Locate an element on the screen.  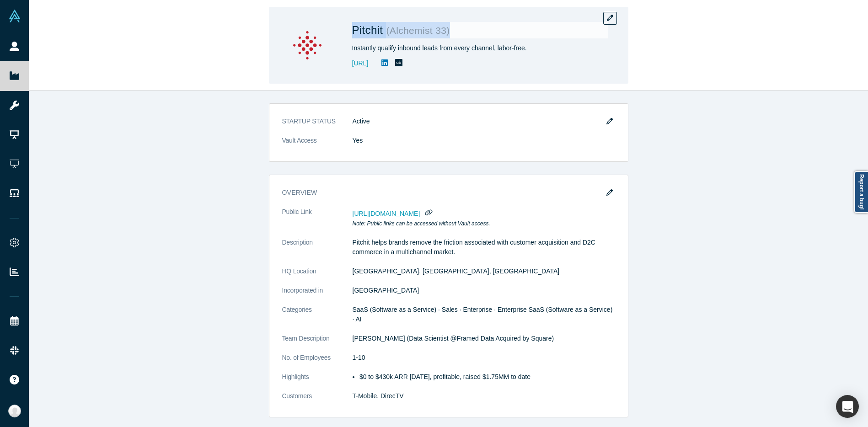
p: Pitchit helps brands remove the friction associated with customer acquisition and D2C commerce in... is located at coordinates (484, 247).